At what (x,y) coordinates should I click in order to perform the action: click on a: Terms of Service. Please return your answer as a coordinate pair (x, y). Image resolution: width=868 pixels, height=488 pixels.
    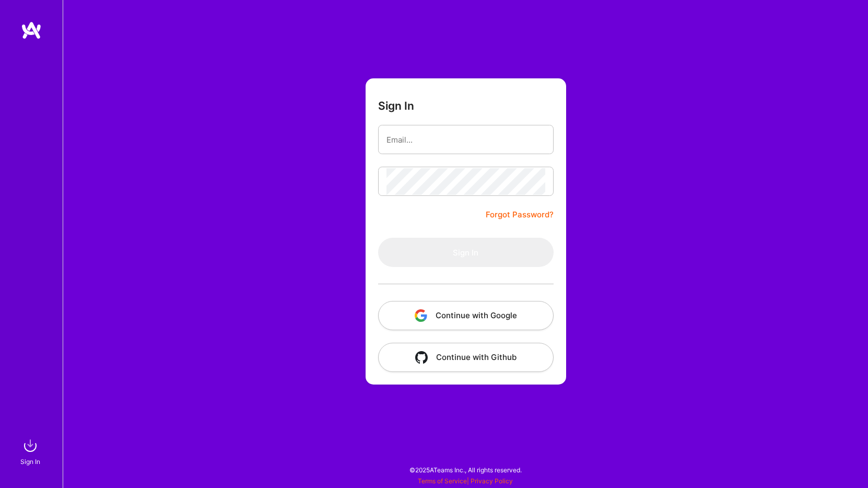
    Looking at the image, I should click on (443, 481).